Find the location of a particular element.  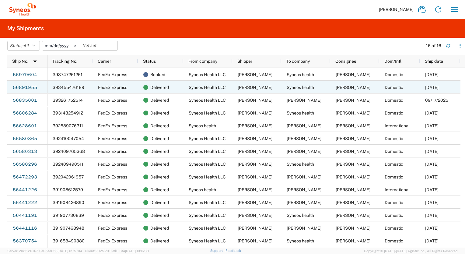

span: Rebecca Defevers is located at coordinates (353, 139).